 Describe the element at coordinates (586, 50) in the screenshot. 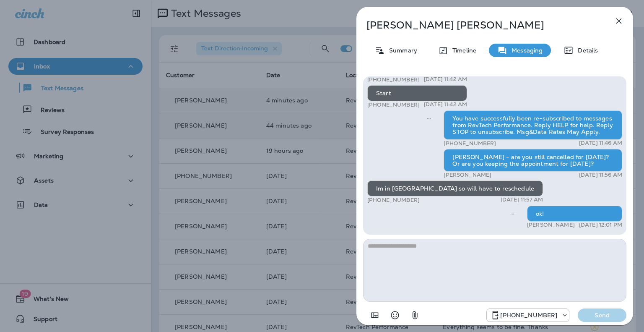

I see `p: Details` at that location.